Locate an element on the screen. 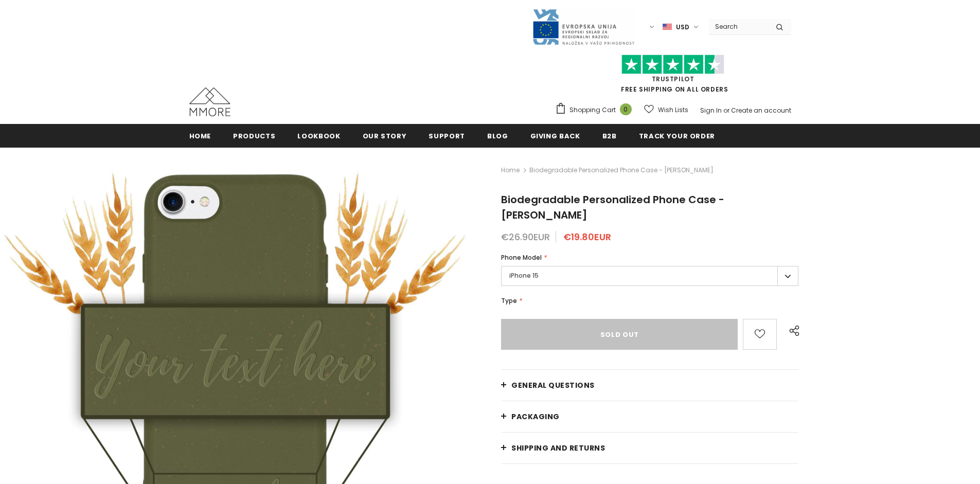 Image resolution: width=980 pixels, height=484 pixels. a: Sign In is located at coordinates (711, 110).